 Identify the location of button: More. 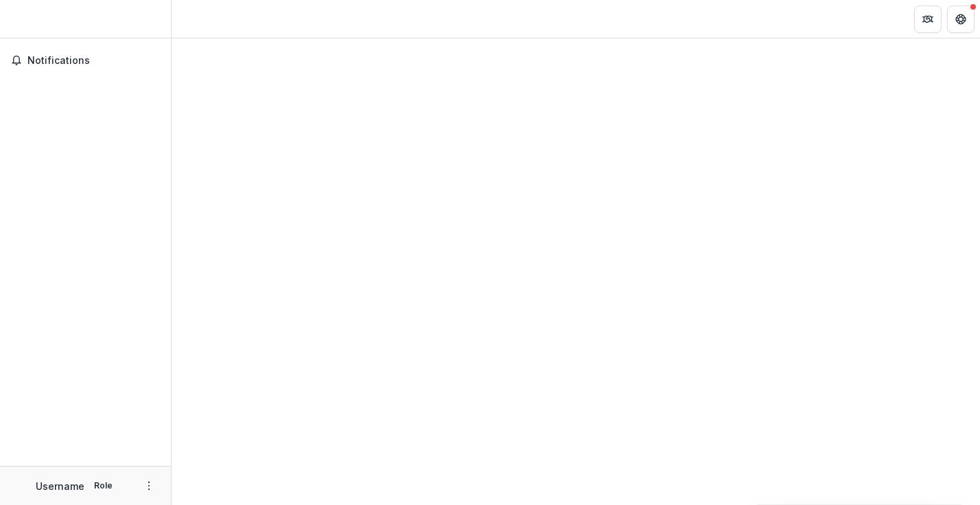
(149, 486).